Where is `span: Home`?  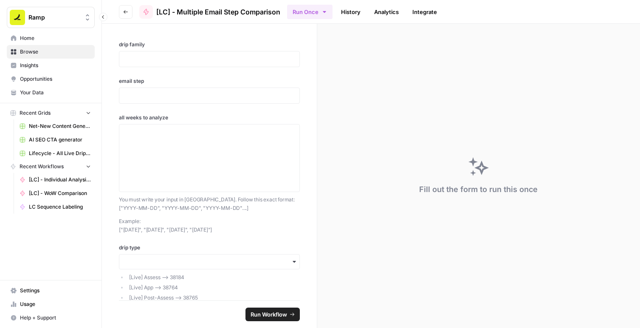
span: Home is located at coordinates (55, 38).